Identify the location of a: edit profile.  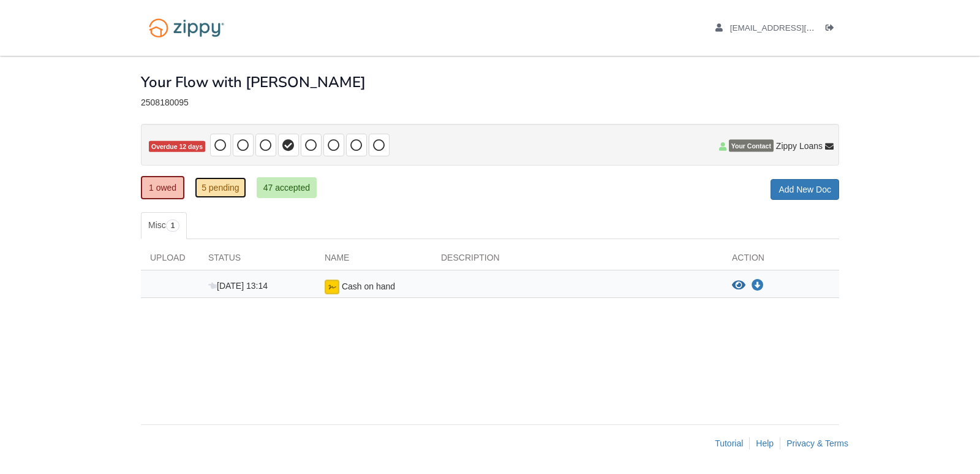
(793, 29).